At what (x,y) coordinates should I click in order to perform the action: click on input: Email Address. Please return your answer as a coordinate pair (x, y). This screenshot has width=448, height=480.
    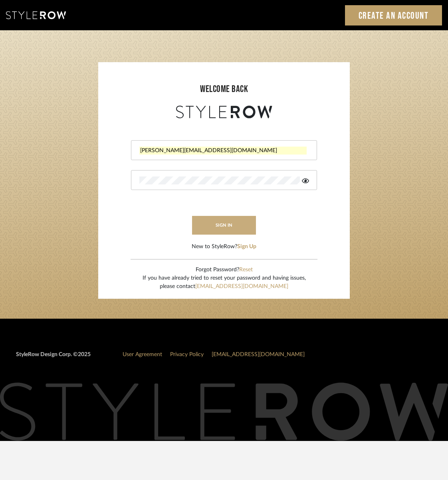
    Looking at the image, I should click on (222, 150).